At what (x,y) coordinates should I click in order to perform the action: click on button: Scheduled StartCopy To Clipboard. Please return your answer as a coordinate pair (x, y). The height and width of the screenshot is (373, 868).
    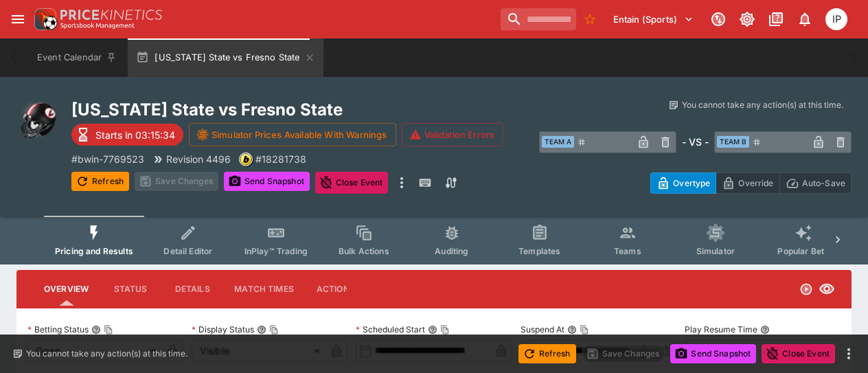
    Looking at the image, I should click on (432, 329).